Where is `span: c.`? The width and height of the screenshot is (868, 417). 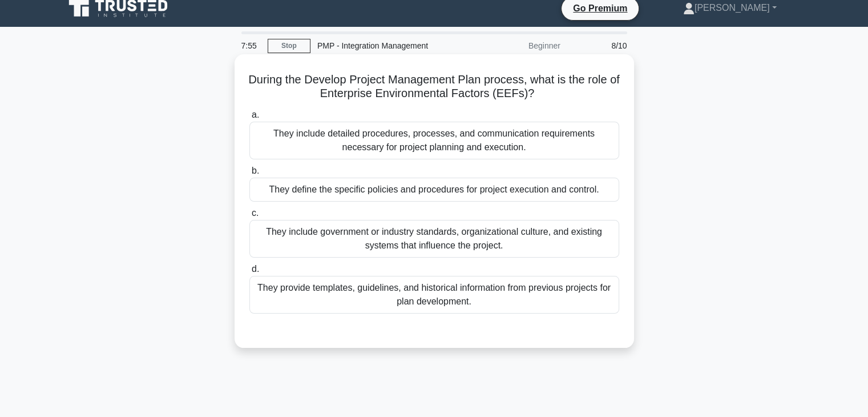 span: c. is located at coordinates (255, 212).